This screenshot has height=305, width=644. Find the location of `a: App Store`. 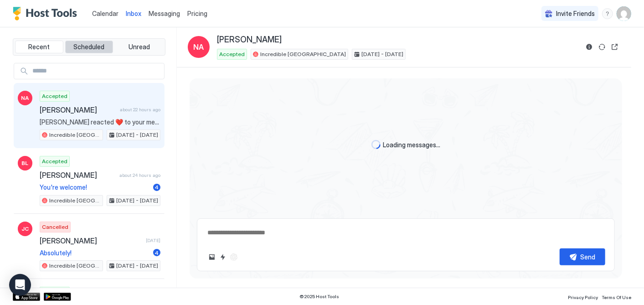

a: App Store is located at coordinates (27, 297).